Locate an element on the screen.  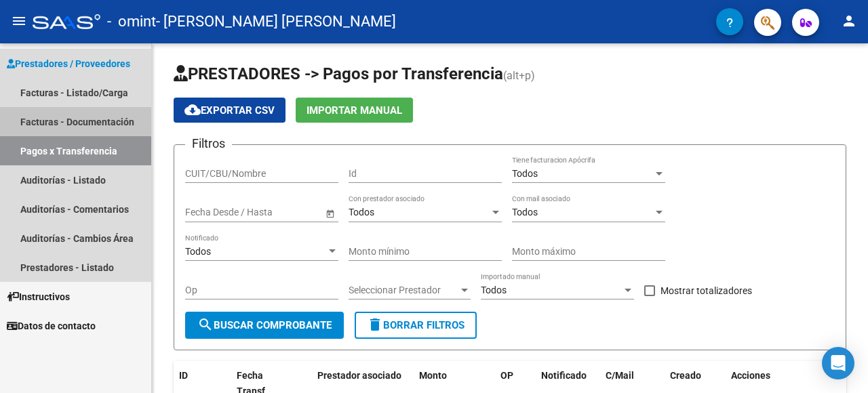
mat-icon: menu is located at coordinates (19, 21).